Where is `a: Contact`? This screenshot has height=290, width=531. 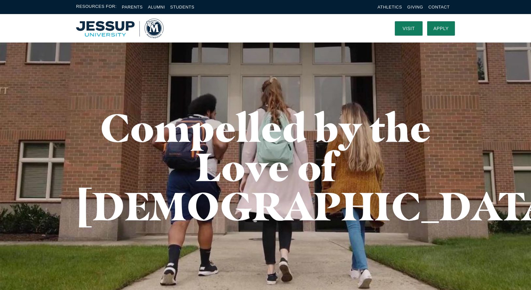
a: Contact is located at coordinates (439, 7).